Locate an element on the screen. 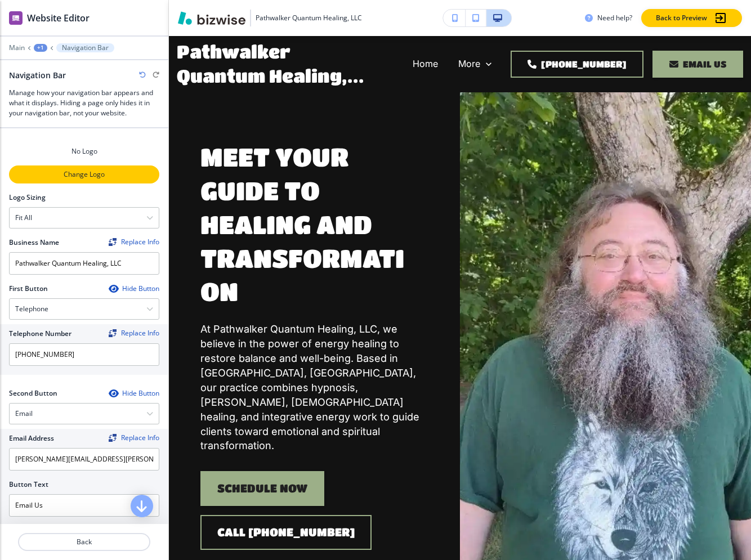  img: editor icon is located at coordinates (16, 18).